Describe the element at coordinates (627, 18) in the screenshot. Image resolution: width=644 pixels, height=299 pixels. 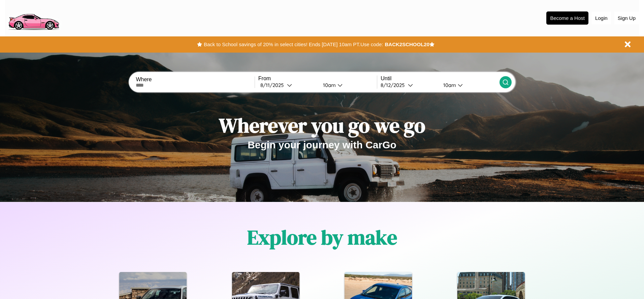
I see `button: Sign Up` at that location.